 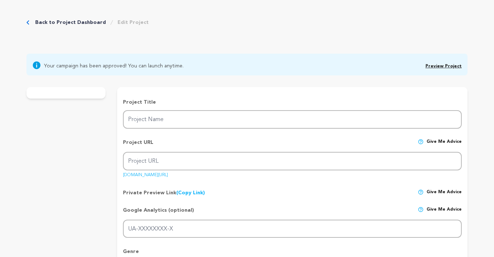 What do you see at coordinates (133, 22) in the screenshot?
I see `a: Edit Project` at bounding box center [133, 22].